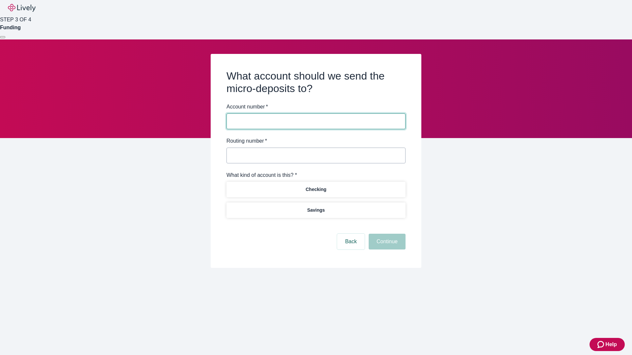  I want to click on label: Routing number, so click(246, 141).